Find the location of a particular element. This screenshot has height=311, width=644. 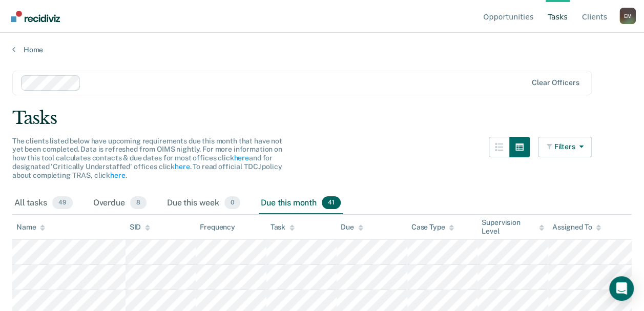

div: Frequency is located at coordinates (217, 227).